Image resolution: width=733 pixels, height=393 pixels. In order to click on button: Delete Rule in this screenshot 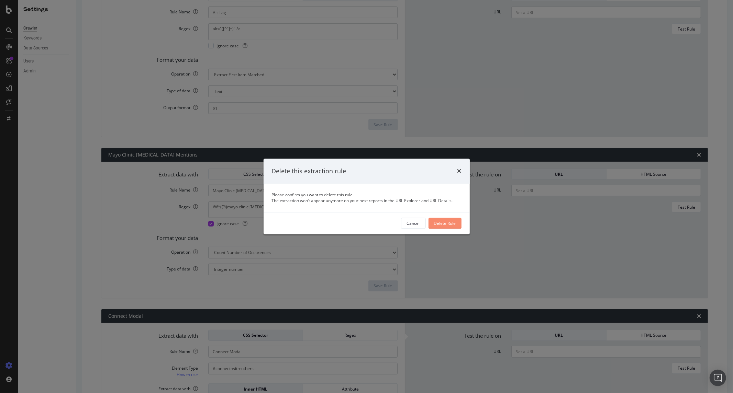, I will do `click(445, 224)`.